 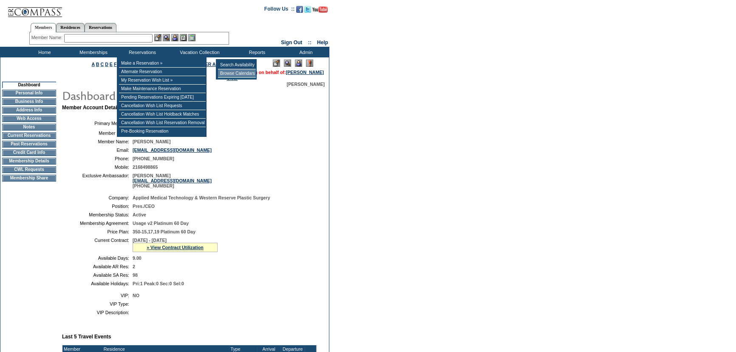 I want to click on td: Past Reservations, so click(x=29, y=144).